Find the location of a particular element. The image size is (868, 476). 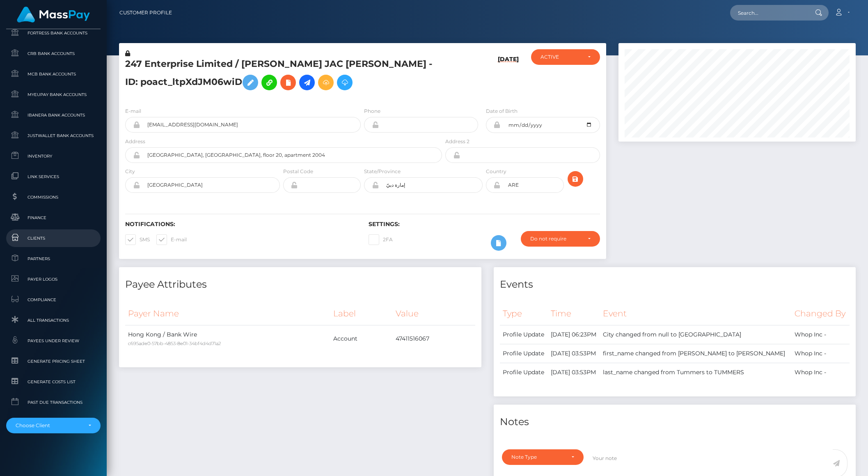

a: MCB Bank Accounts is located at coordinates (53, 74).